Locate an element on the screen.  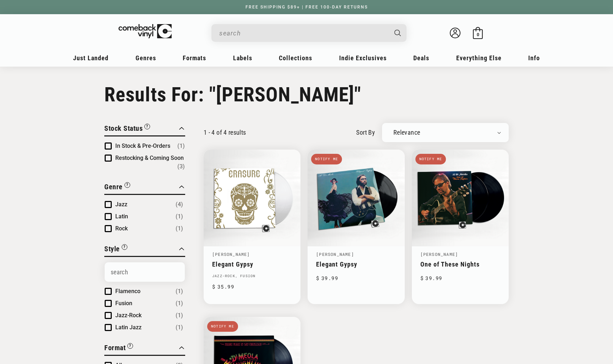
span: 0 is located at coordinates (478, 34).